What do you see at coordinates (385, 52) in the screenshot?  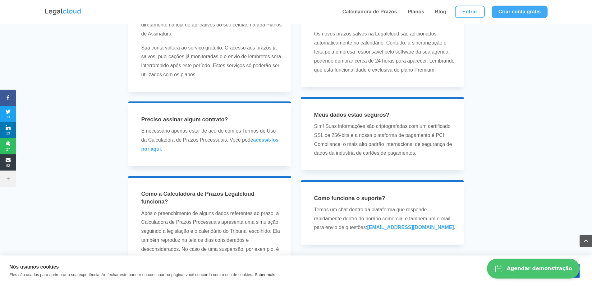 I see `p: Os novos prazos salvos na Legalcloud são adicionados automaticamente no calendário. Contudo, a si...` at bounding box center [385, 52].